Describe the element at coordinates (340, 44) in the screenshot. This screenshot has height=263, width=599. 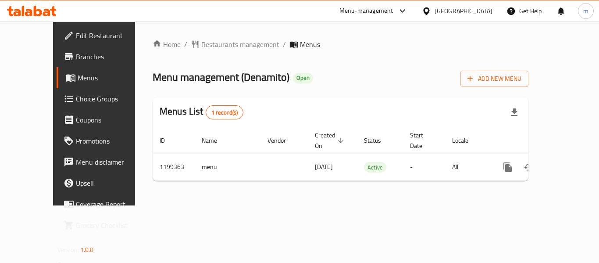
I see `nav: breadcrumb` at that location.